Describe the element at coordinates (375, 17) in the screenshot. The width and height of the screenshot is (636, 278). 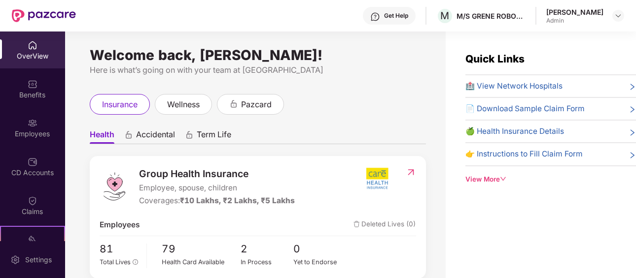
I see `img: svg+xml;base64,PHN2ZyBpZD0iSGVscC0zMngzMiIgeG1sbnM9Imh0dHA6Ly93d3cudzMub3JnLzIwMDAvc3ZnIiB3aWR0aD...` at that location.